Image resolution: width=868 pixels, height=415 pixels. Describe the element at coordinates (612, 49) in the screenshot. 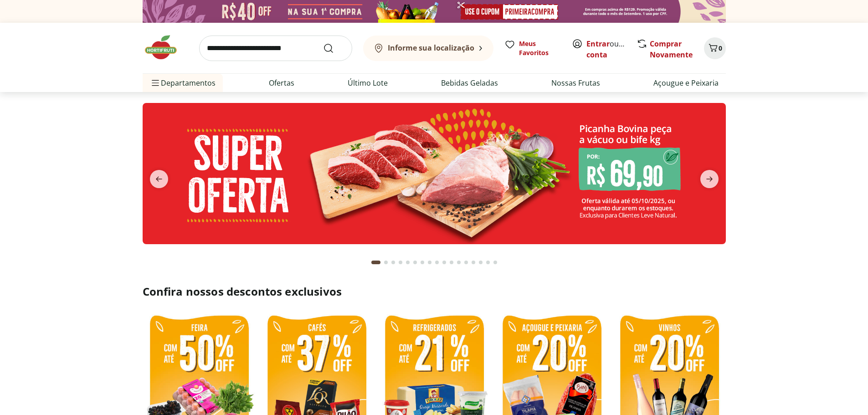

I see `a: Criar conta` at that location.